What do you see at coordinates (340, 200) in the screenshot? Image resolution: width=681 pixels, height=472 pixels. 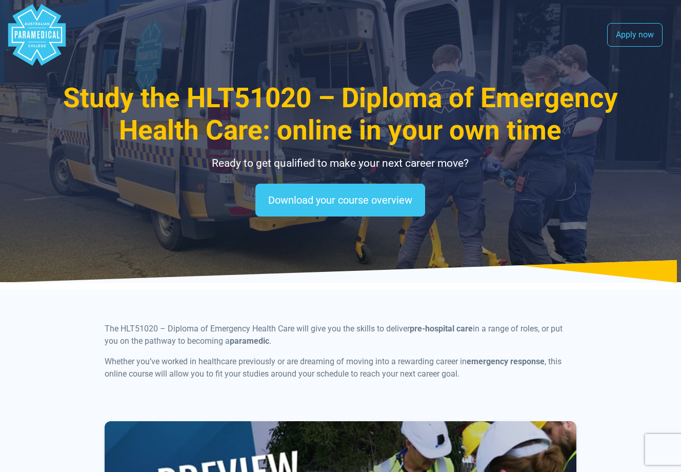 I see `a: Download your course overview` at bounding box center [340, 200].